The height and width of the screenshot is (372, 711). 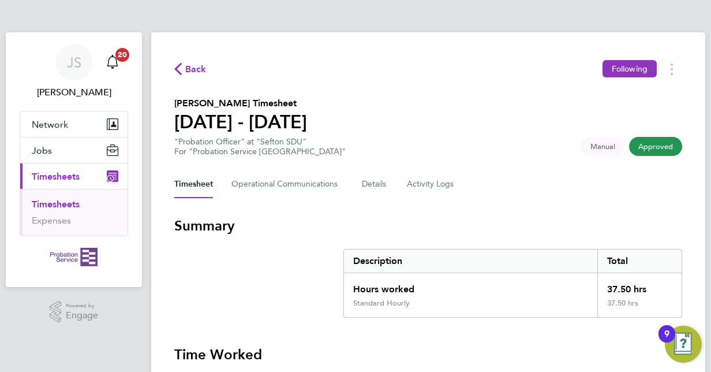 What do you see at coordinates (74, 92) in the screenshot?
I see `span: Janet Smith` at bounding box center [74, 92].